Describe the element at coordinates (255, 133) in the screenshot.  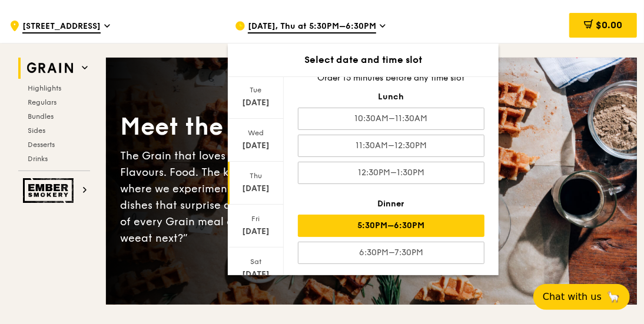
I see `div: Wed` at that location.